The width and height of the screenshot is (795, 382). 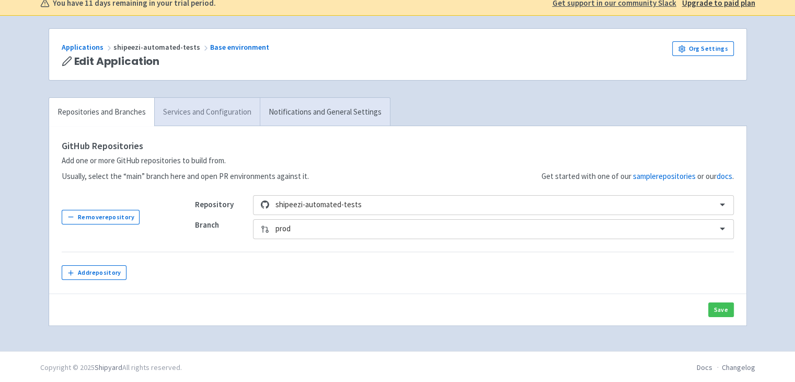 I want to click on p: Add one or more GitHub repositories to build from., so click(x=185, y=161).